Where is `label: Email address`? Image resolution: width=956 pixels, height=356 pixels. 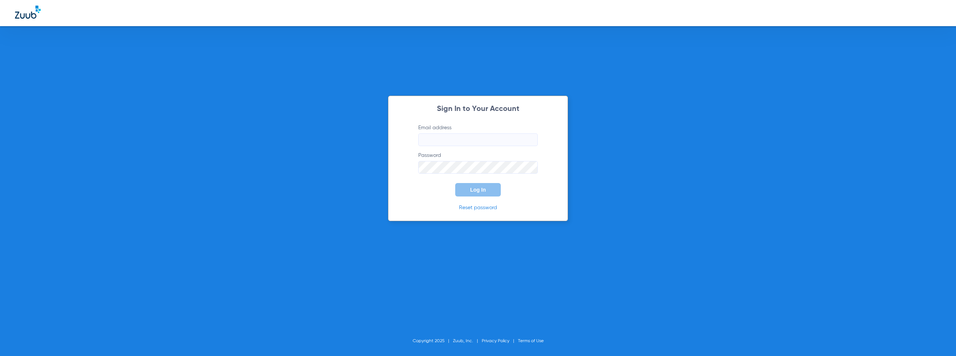
label: Email address is located at coordinates (478, 135).